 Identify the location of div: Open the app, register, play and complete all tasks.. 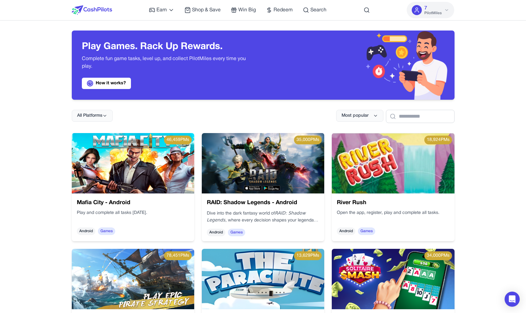
(393, 216).